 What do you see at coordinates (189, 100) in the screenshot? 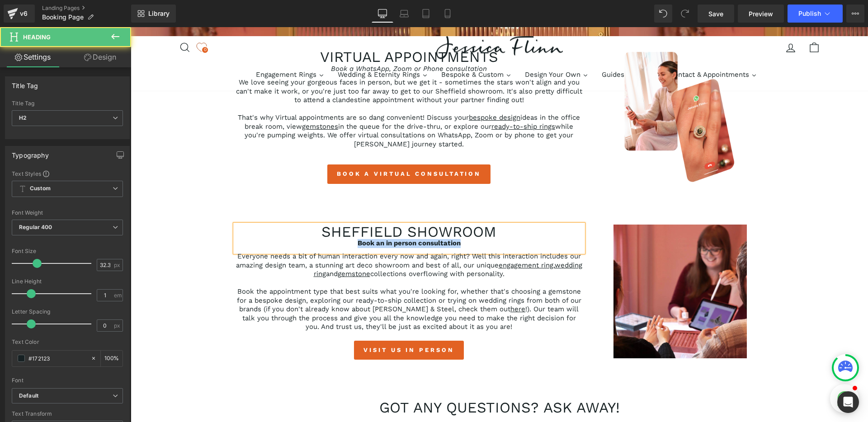
I see `a: gemstones` at bounding box center [189, 100].